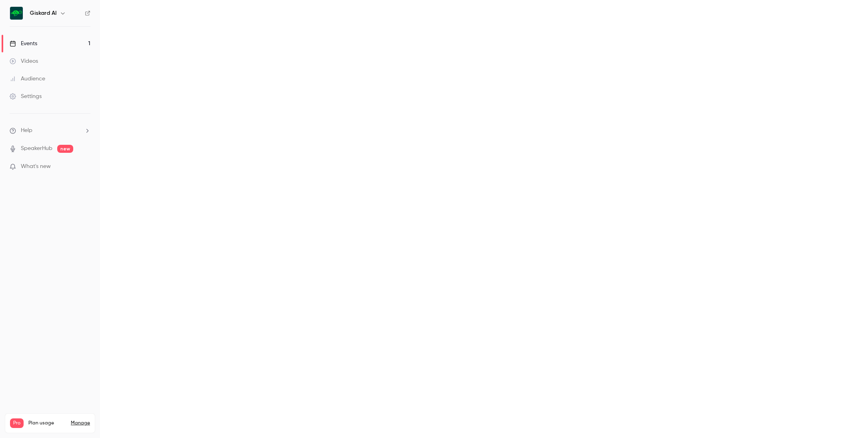  I want to click on li: help-dropdown-opener, so click(50, 130).